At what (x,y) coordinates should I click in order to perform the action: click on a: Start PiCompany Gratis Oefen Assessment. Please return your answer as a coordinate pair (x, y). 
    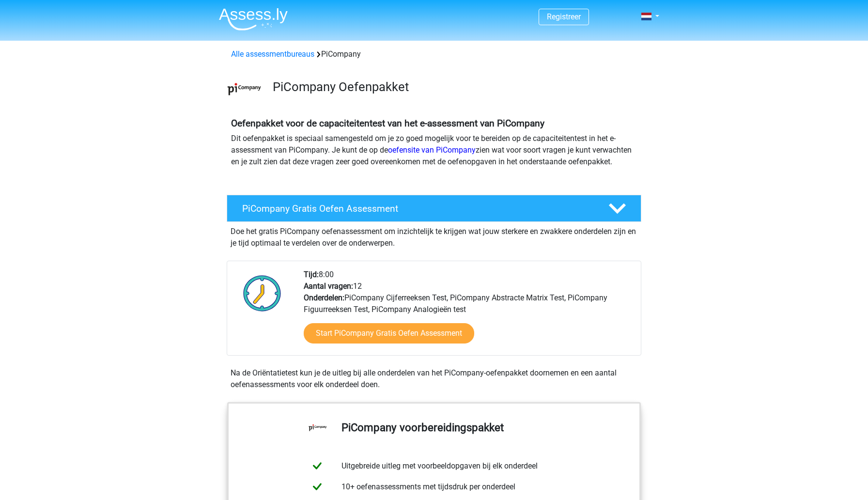
    Looking at the image, I should click on (389, 333).